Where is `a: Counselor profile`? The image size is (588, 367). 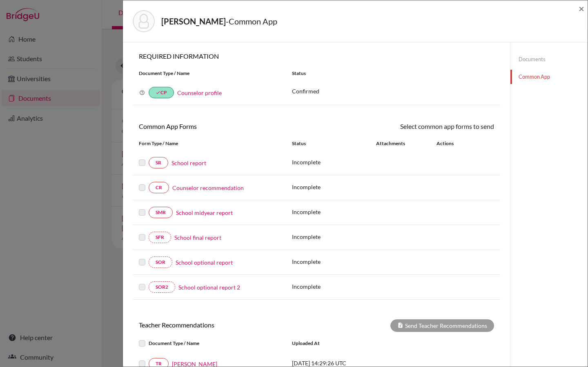 a: Counselor profile is located at coordinates (199, 92).